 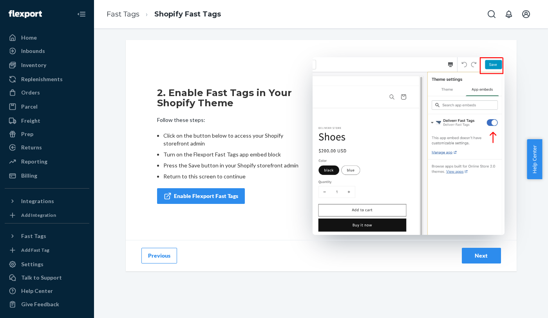 I want to click on li: Return to this screen to continue, so click(x=232, y=176).